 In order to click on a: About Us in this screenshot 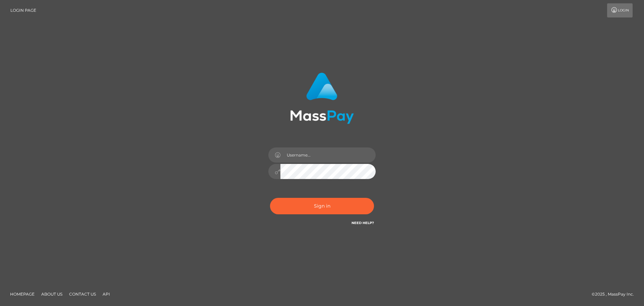, I will do `click(52, 294)`.